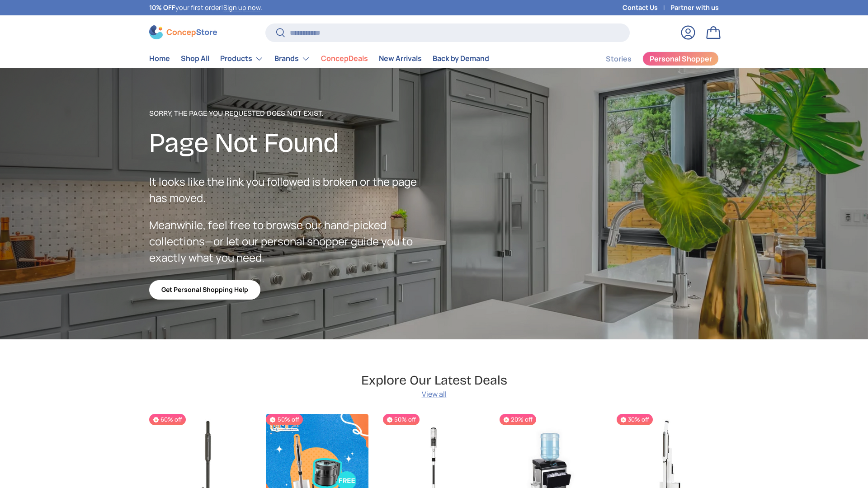  What do you see at coordinates (160, 58) in the screenshot?
I see `a: Home` at bounding box center [160, 58].